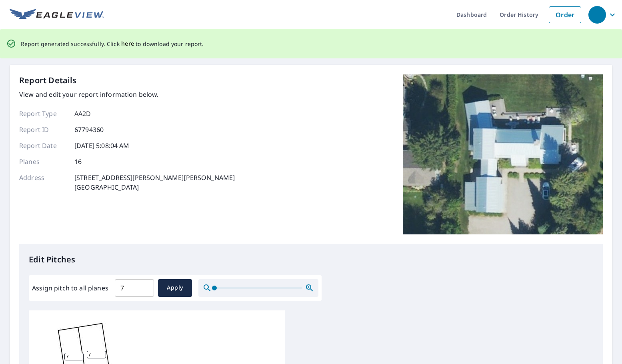 This screenshot has width=622, height=364. What do you see at coordinates (70, 288) in the screenshot?
I see `label: Assign pitch to all planes` at bounding box center [70, 288].